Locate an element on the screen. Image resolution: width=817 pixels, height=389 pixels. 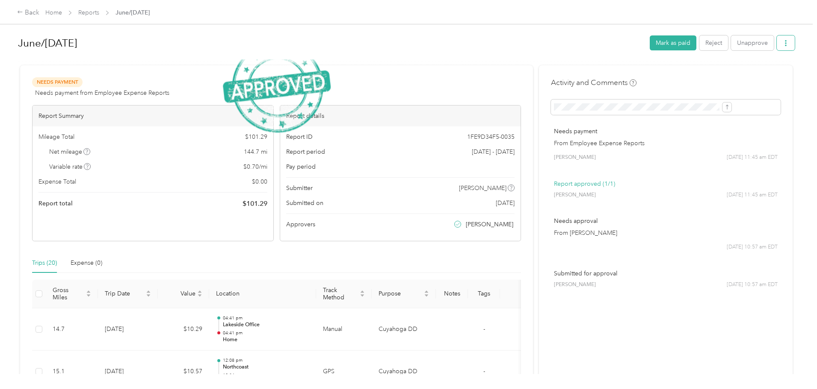
img: ApprovedStamp is located at coordinates (277, 87).